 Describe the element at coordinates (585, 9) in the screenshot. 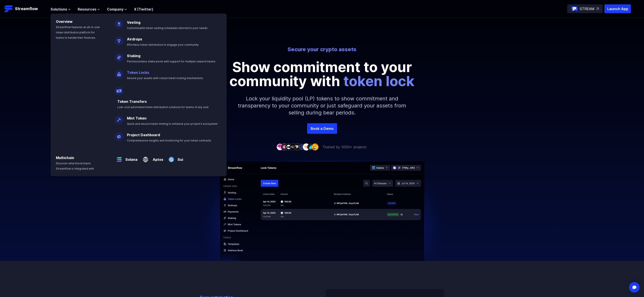

I see `a: STREAM` at that location.